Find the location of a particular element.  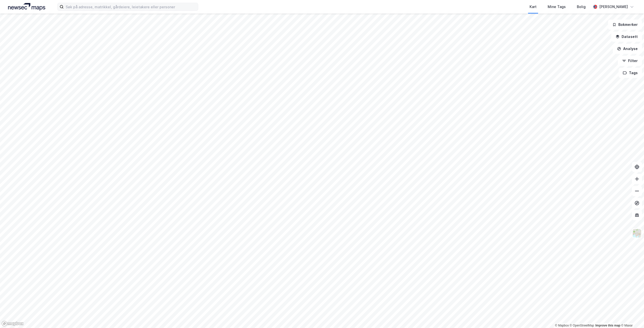

input: Søk på adresse, matrikkel, gårdeiere, leietakere eller personer is located at coordinates (131, 7).